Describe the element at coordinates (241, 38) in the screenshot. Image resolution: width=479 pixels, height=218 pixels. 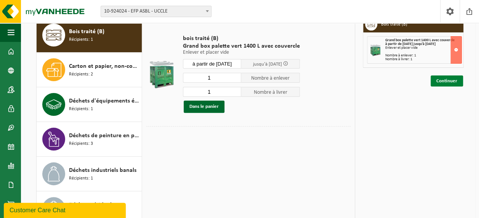
I see `span: bois traité (B)` at that location.